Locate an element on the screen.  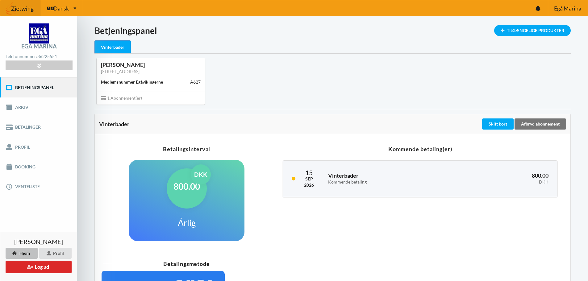
div: Egå Marina is located at coordinates (39, 46).